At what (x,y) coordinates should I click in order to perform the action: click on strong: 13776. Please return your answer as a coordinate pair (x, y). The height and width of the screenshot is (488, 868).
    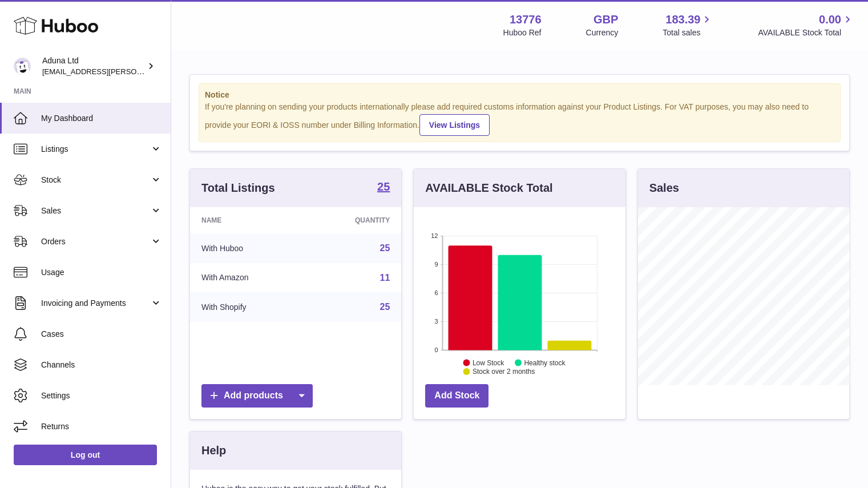
    Looking at the image, I should click on (525, 19).